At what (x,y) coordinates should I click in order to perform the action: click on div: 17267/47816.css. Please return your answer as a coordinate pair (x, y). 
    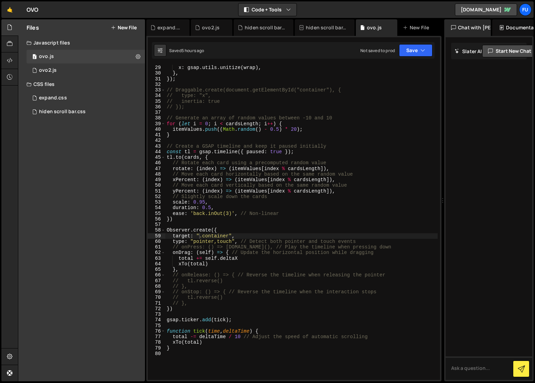
    Looking at the image, I should click on (87, 112).